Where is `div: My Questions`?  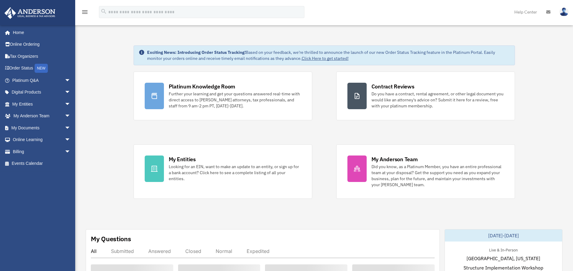 div: My Questions is located at coordinates (111, 239).